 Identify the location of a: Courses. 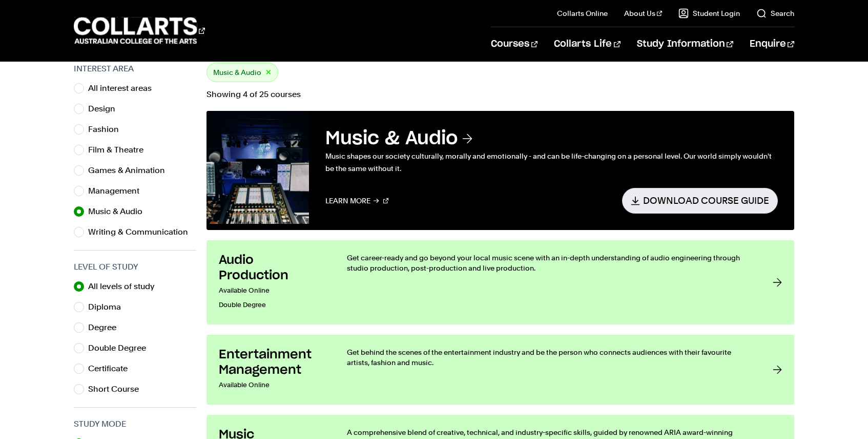
(514, 44).